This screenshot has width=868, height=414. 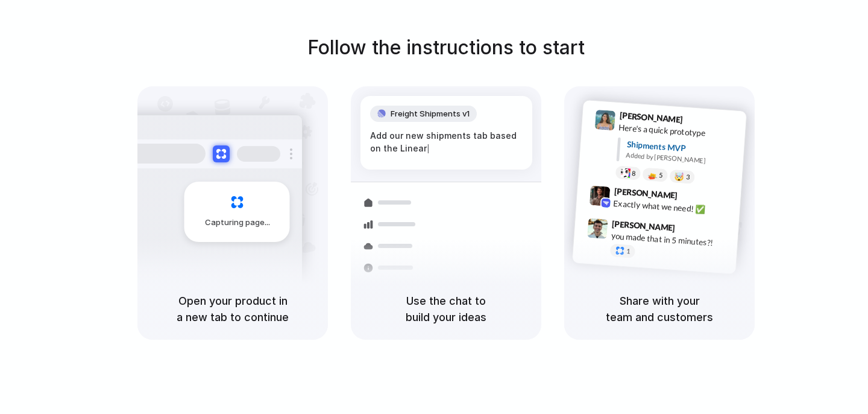 I want to click on h5: Open your product in a new tab to continue, so click(x=233, y=308).